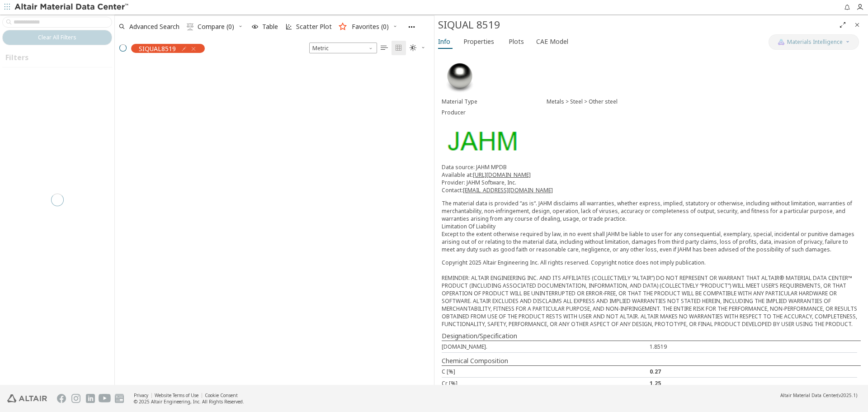 The width and height of the screenshot is (868, 412). I want to click on p: Data source: JAHM MPDB Available at: Provider: JAHM Software, Inc. Contact:, so click(651, 179).